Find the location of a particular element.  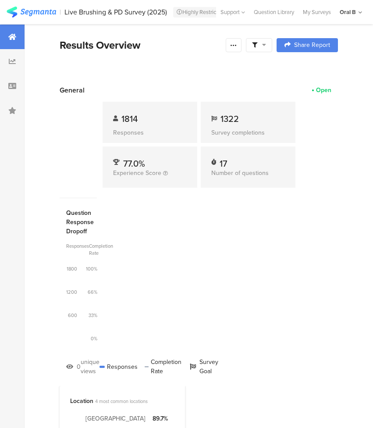

div: Open is located at coordinates (324, 90).